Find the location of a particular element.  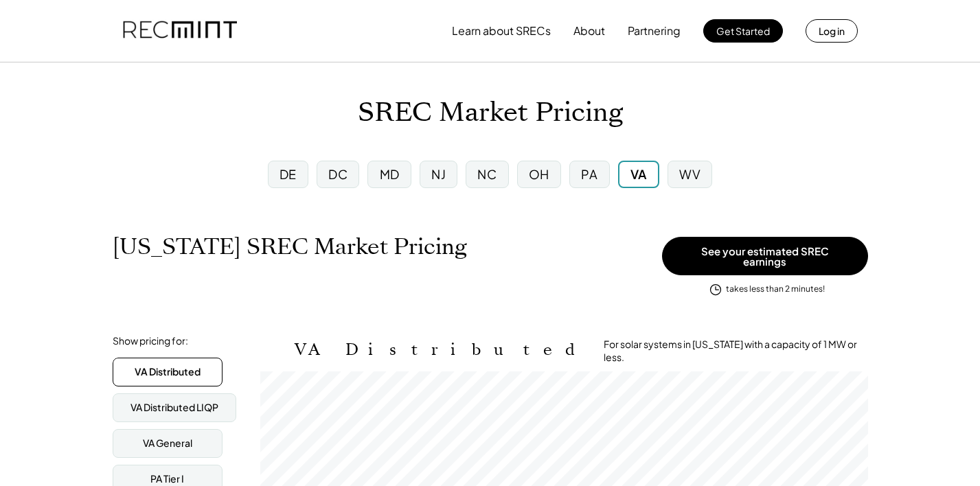

div: VA General is located at coordinates (168, 443).